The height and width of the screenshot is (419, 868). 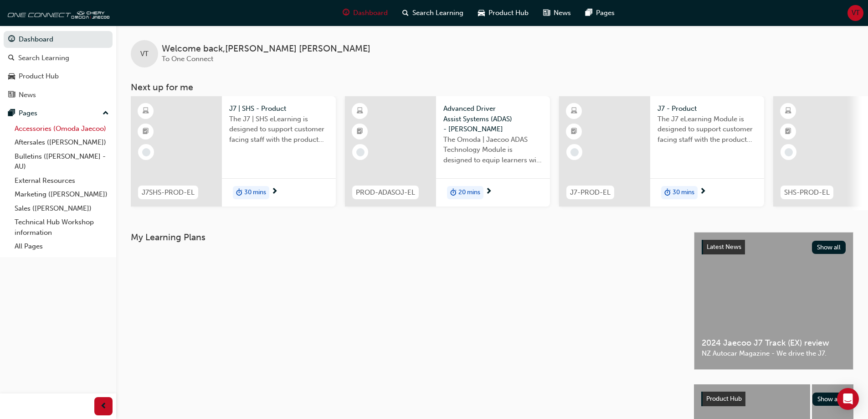 I want to click on div: Search Learning, so click(x=44, y=58).